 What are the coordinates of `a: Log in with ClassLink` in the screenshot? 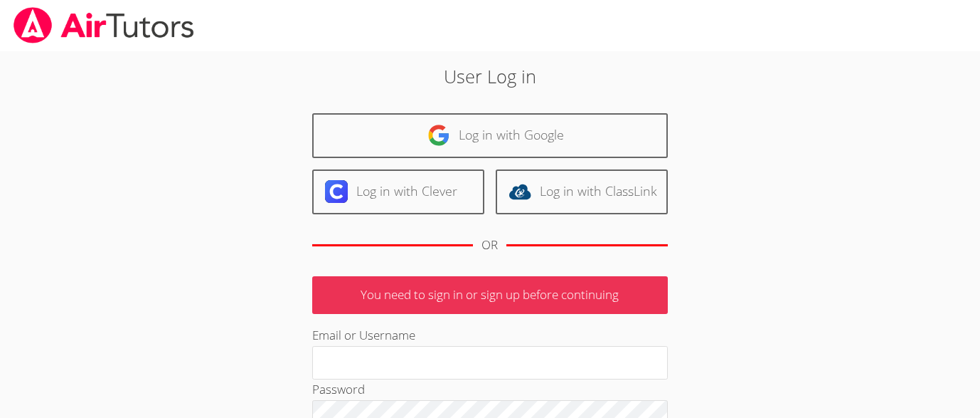 It's located at (582, 191).